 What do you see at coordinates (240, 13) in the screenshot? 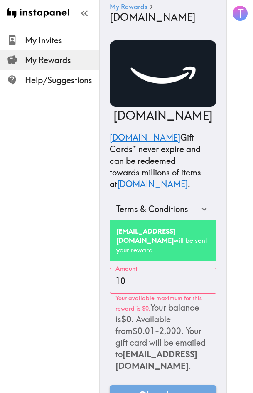
I see `button: T` at bounding box center [240, 13].